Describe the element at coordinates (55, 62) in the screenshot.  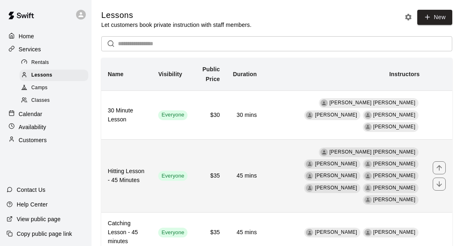
I see `a: Rentals` at that location.